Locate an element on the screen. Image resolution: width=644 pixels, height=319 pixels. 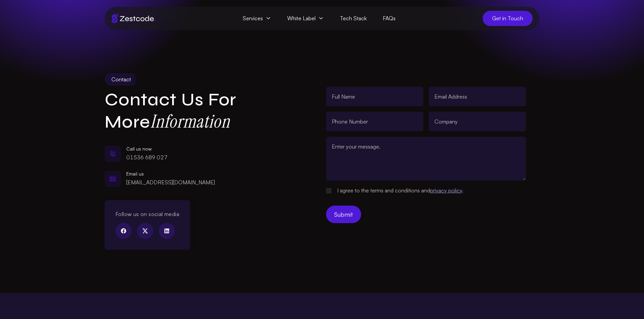
button: Submit is located at coordinates (343, 215).